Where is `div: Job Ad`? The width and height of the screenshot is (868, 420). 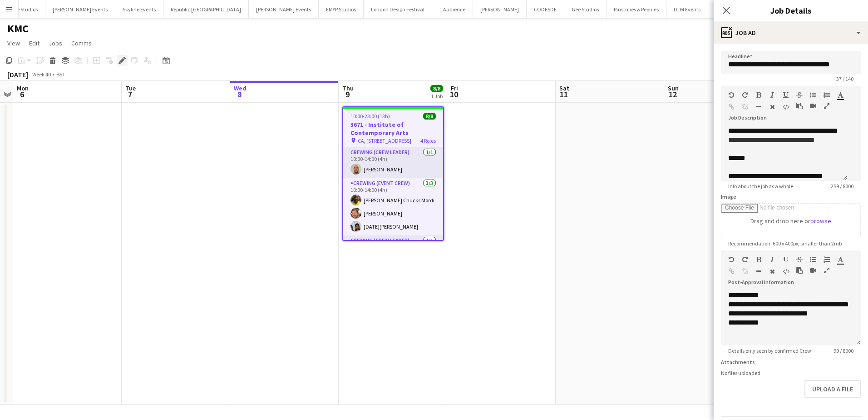 div: Job Ad is located at coordinates (791, 33).